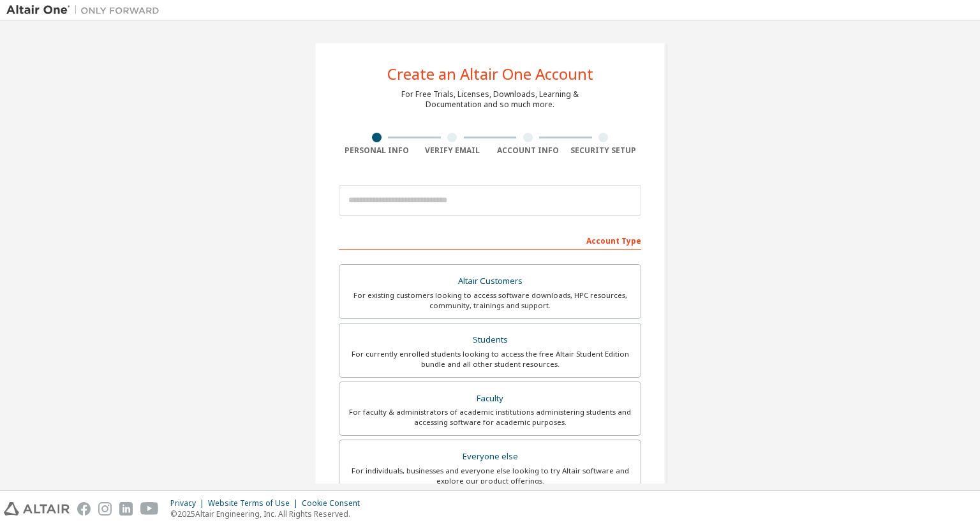 The image size is (980, 527). What do you see at coordinates (255, 504) in the screenshot?
I see `div: Website Terms of Use` at bounding box center [255, 504].